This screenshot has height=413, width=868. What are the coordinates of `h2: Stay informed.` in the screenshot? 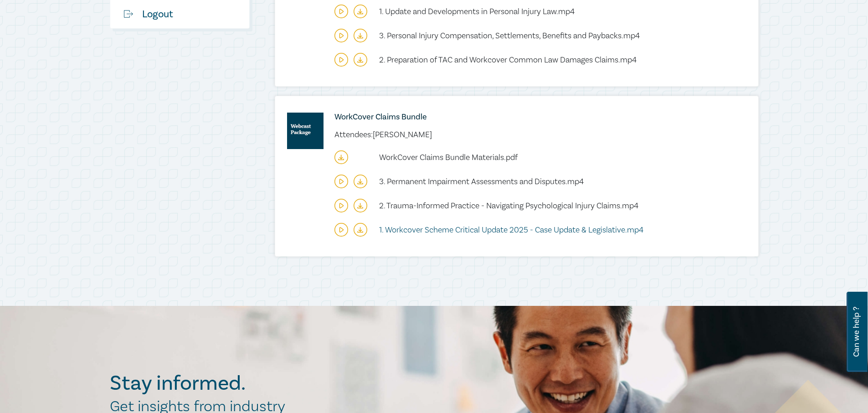 It's located at (218, 384).